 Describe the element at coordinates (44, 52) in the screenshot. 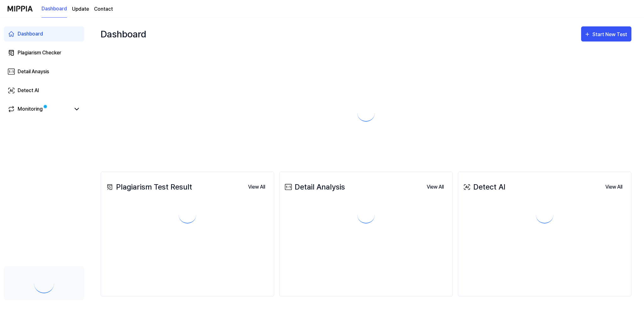

I see `a: Plagiarism Checker` at that location.